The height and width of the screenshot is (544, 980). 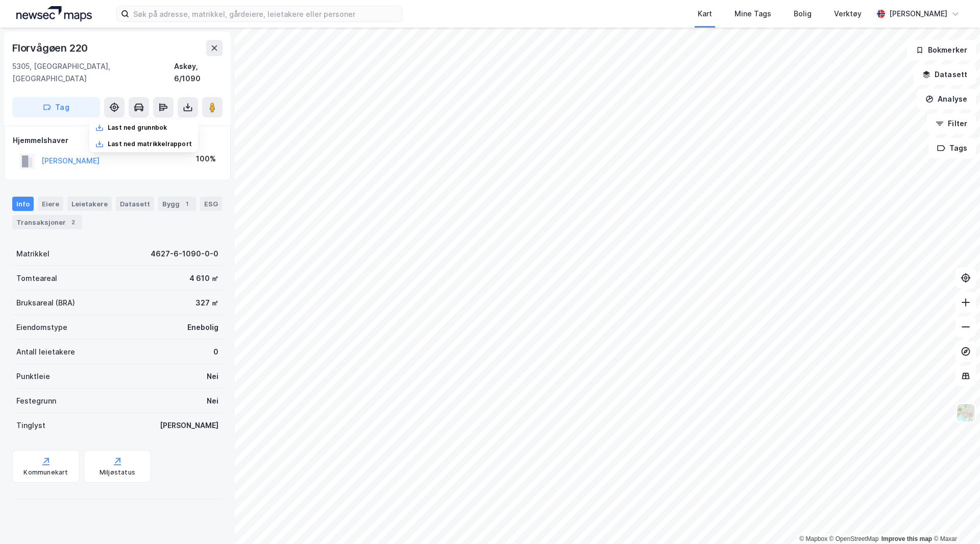 I want to click on div: Tomteareal, so click(x=37, y=278).